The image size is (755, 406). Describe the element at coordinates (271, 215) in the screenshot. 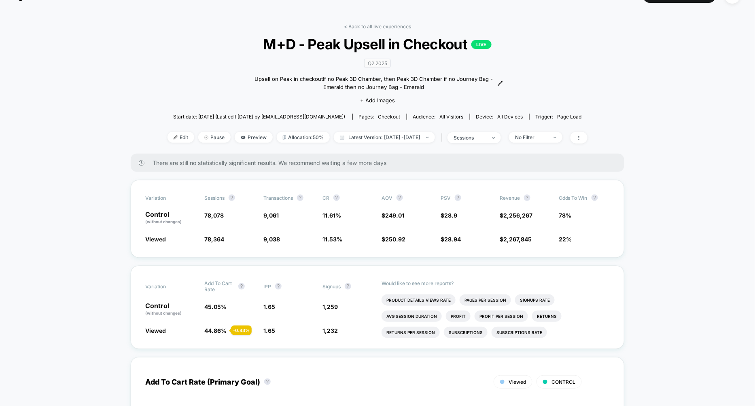

I see `span: 9,061` at that location.